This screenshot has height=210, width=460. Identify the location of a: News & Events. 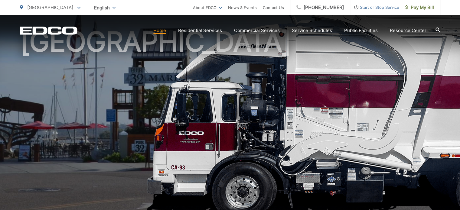
(242, 8).